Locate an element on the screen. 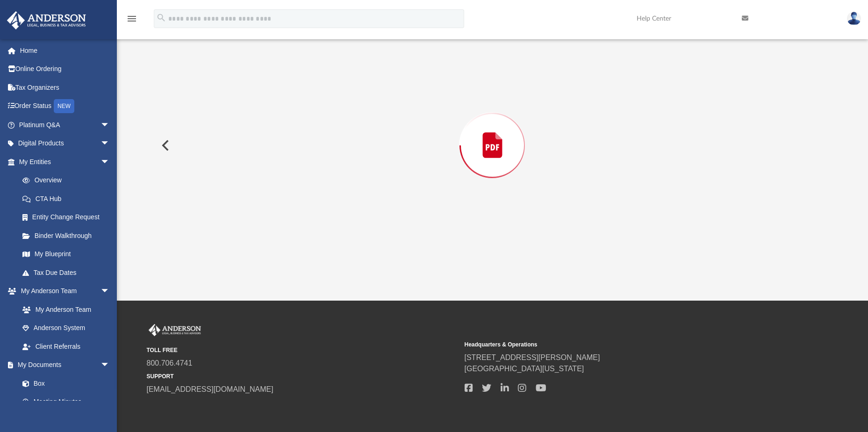 This screenshot has height=432, width=868. a: My Blueprint is located at coordinates (66, 254).